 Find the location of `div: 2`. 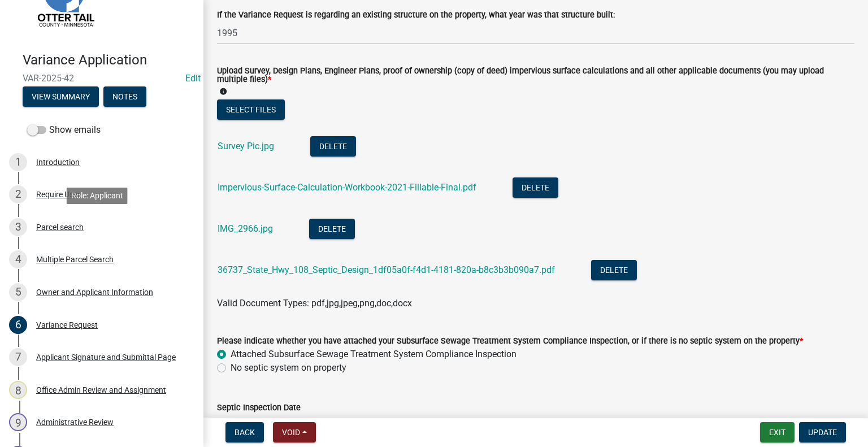

div: 2 is located at coordinates (18, 194).